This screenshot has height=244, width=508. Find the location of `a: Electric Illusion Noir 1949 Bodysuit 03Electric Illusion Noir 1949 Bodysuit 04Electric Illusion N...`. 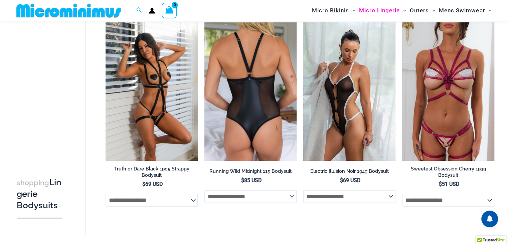

a: Electric Illusion Noir 1949 Bodysuit 03Electric Illusion Noir 1949 Bodysuit 04Electric Illusion N... is located at coordinates (349, 91).